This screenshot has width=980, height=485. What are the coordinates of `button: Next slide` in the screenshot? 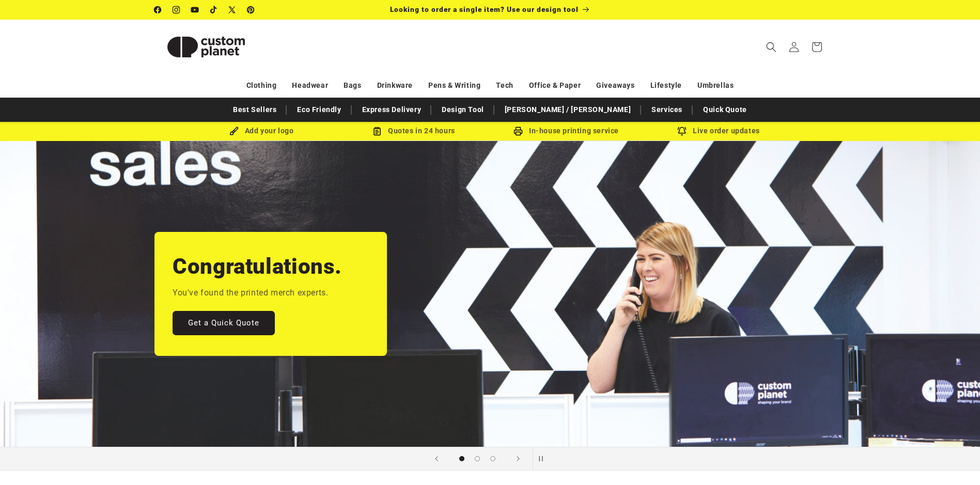 It's located at (518, 459).